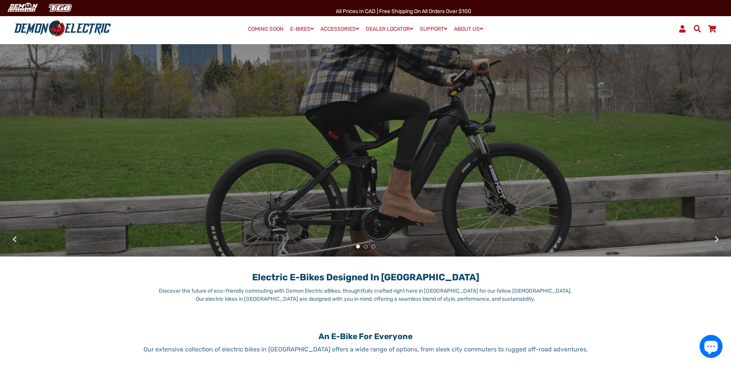 This screenshot has width=731, height=366. Describe the element at coordinates (60, 8) in the screenshot. I see `img: TGB Canada` at that location.